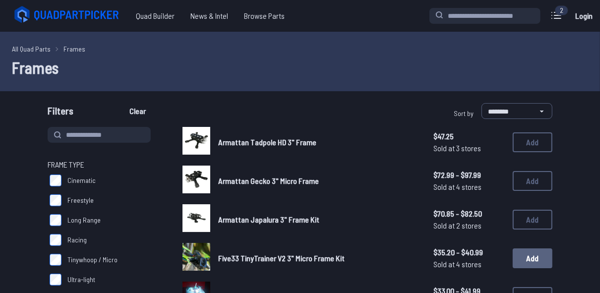 The width and height of the screenshot is (600, 293). Describe the element at coordinates (318, 258) in the screenshot. I see `a: Five33 TinyTrainer V2 3" Micro Frame Kit` at that location.